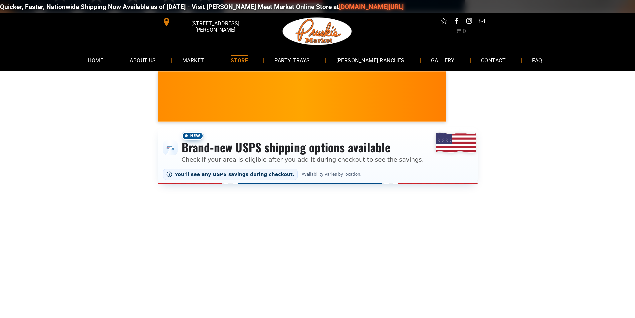 The image size is (635, 318). Describe the element at coordinates (469, 22) in the screenshot. I see `a: instagram` at that location.